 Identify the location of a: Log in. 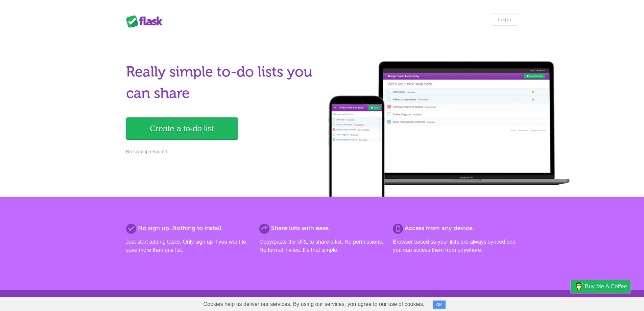
(505, 19).